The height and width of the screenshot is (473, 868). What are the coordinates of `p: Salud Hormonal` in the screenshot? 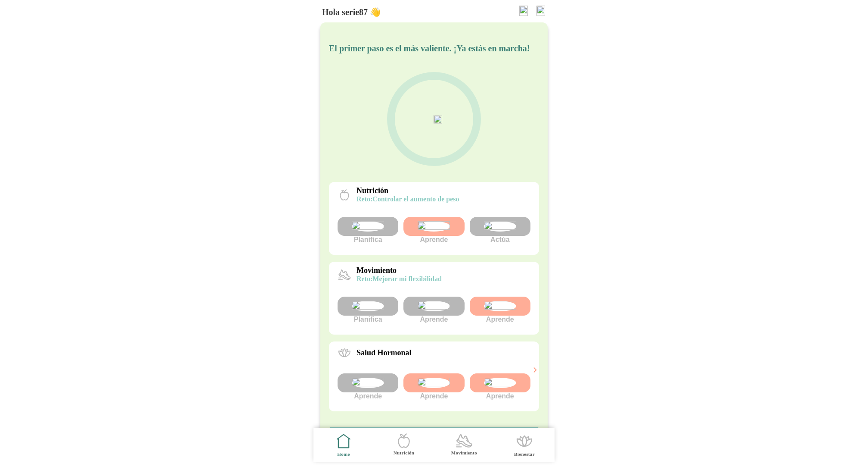 It's located at (384, 352).